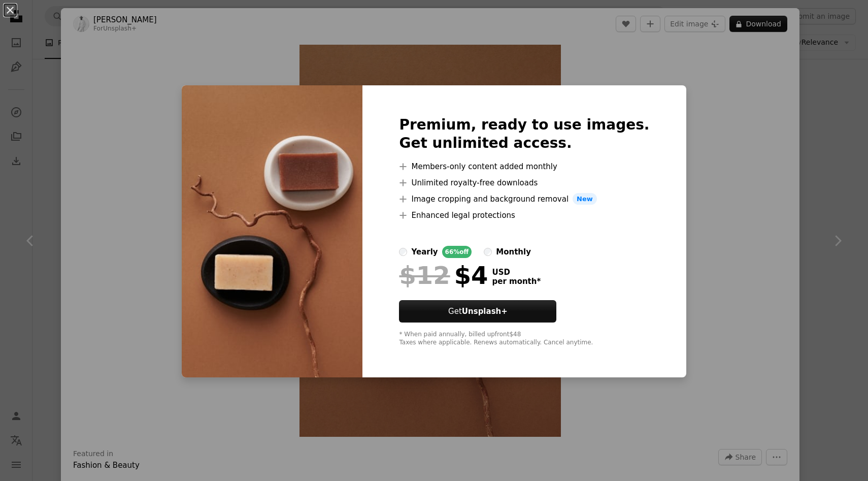 Image resolution: width=868 pixels, height=481 pixels. What do you see at coordinates (403, 252) in the screenshot?
I see `input: yearly66%off` at bounding box center [403, 252].